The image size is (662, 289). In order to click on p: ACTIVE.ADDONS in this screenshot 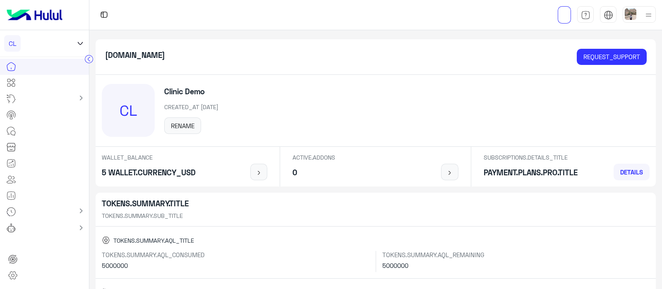, I will do `click(313, 157)`.